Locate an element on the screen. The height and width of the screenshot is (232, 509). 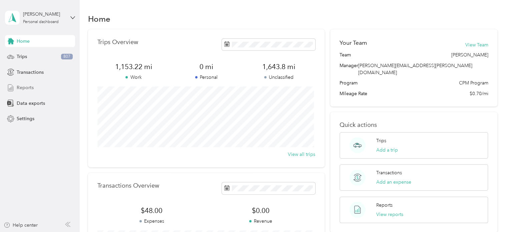
span: Data exports is located at coordinates (31, 103).